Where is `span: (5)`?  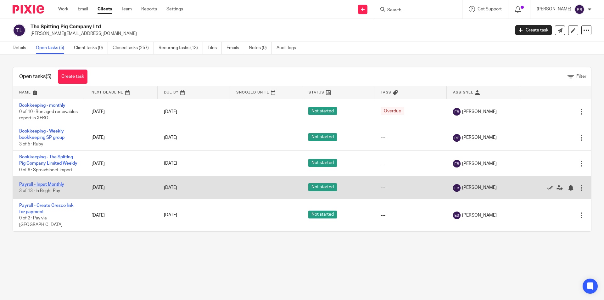
span: (5) is located at coordinates (48, 76).